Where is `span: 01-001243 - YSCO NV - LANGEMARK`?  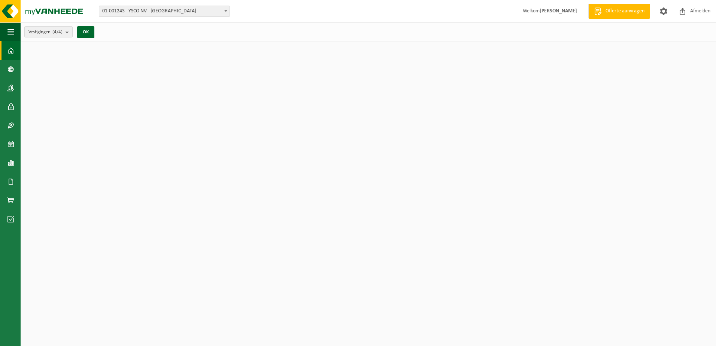 span: 01-001243 - YSCO NV - LANGEMARK is located at coordinates (164, 11).